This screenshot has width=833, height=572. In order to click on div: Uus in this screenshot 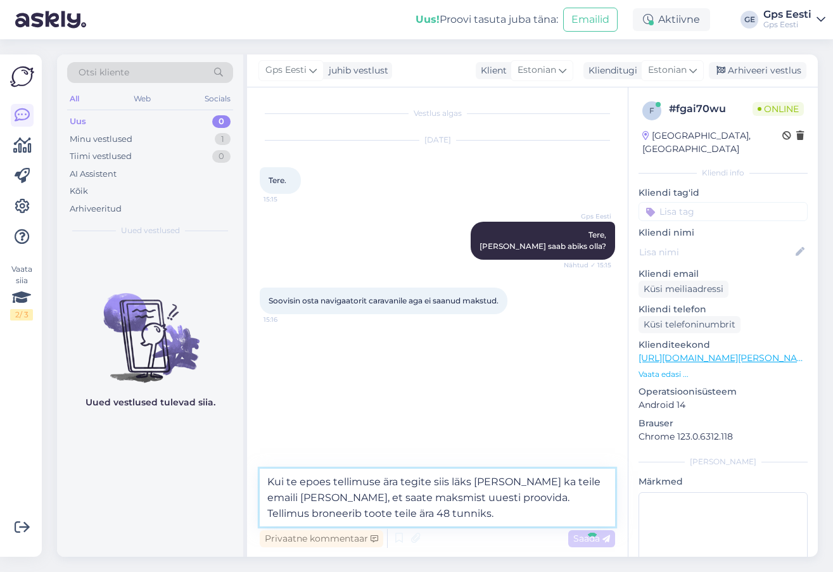, I will do `click(78, 122)`.